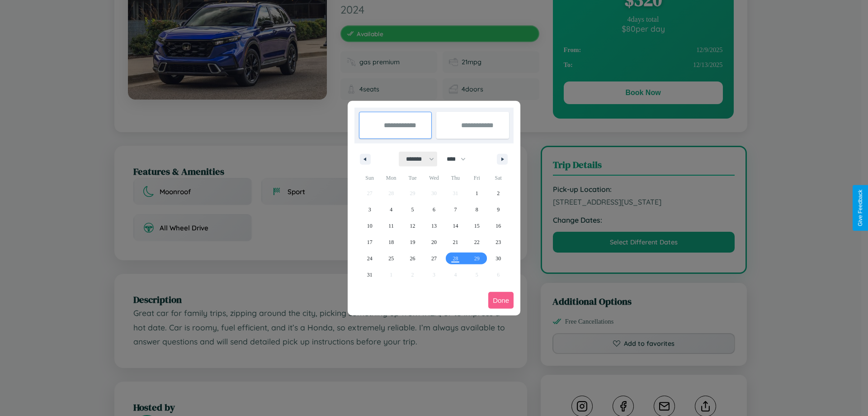 The image size is (868, 416). What do you see at coordinates (477, 209) in the screenshot?
I see `button: 8` at bounding box center [477, 209].